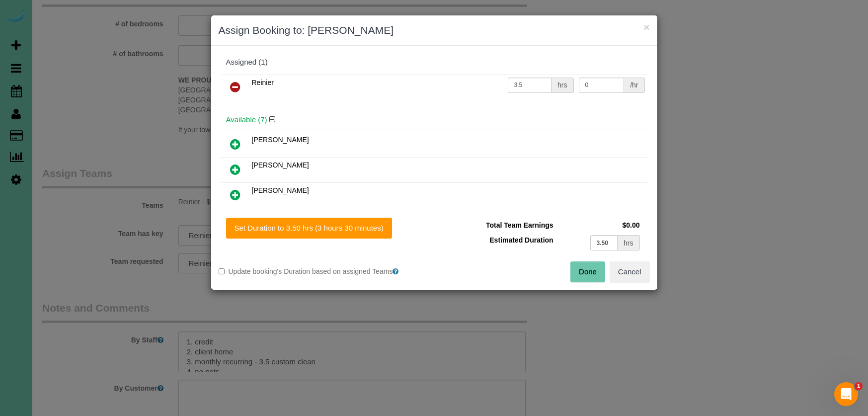  Describe the element at coordinates (521, 240) in the screenshot. I see `span: Estimated Duration` at that location.